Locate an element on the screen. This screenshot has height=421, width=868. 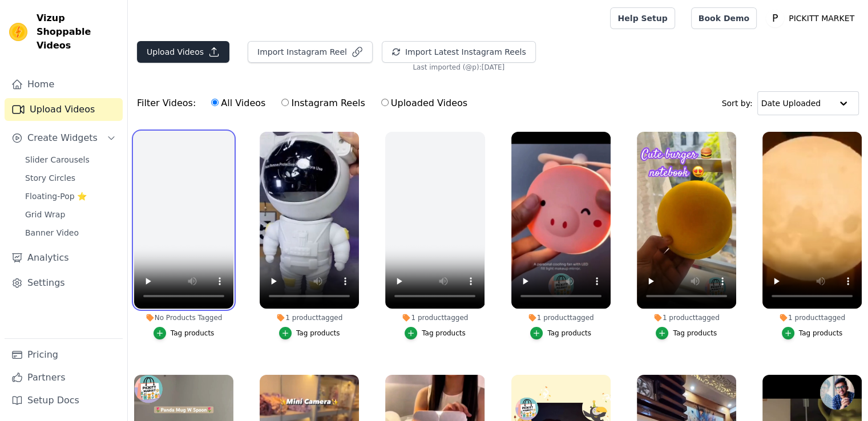
a: Upload Videos is located at coordinates (63, 110).